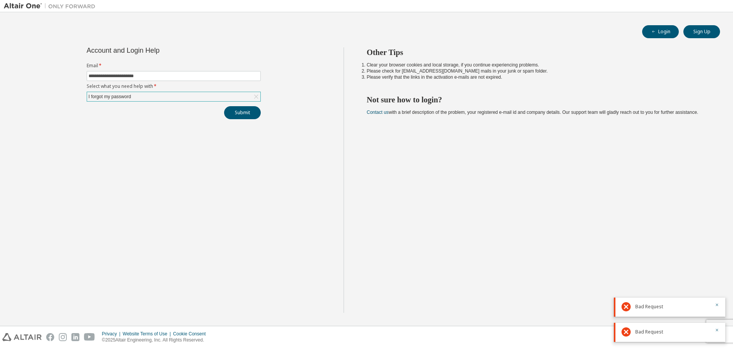 This screenshot has width=733, height=348. Describe the element at coordinates (148, 334) in the screenshot. I see `div: Website Terms of Use` at that location.